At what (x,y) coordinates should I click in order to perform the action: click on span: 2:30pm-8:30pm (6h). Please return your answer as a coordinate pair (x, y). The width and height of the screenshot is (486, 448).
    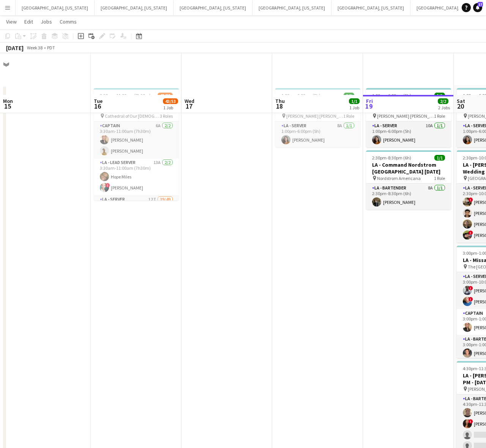
    Looking at the image, I should click on (391, 158).